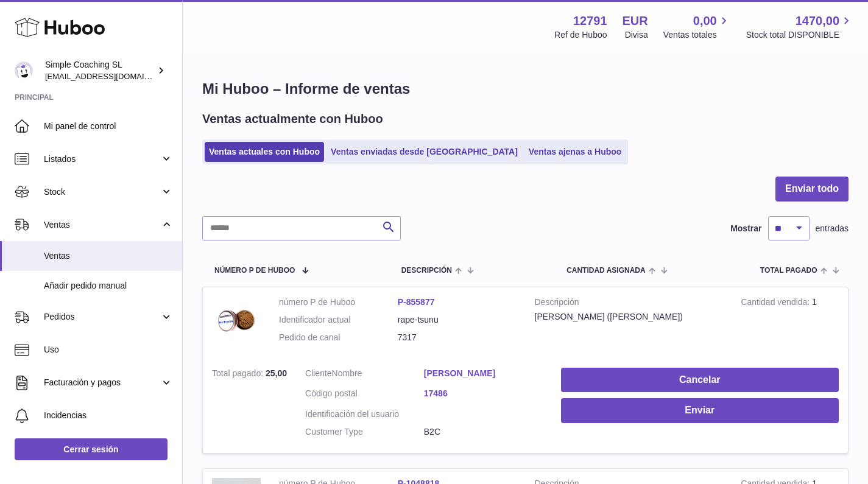  What do you see at coordinates (629, 304) in the screenshot?
I see `strong: Descripción` at bounding box center [629, 304].